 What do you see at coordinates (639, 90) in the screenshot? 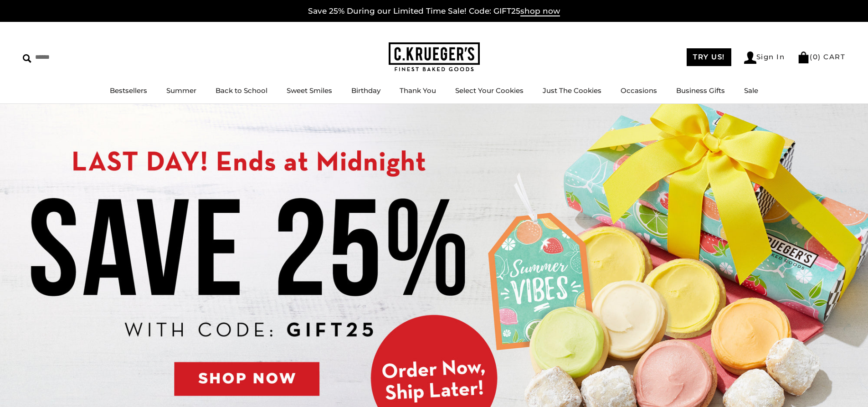
I see `a: Occasions` at bounding box center [639, 90].